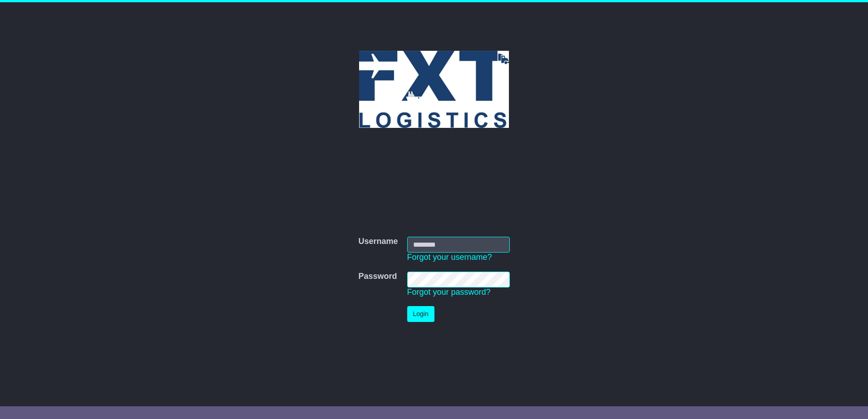 Image resolution: width=868 pixels, height=419 pixels. I want to click on label: Password, so click(377, 277).